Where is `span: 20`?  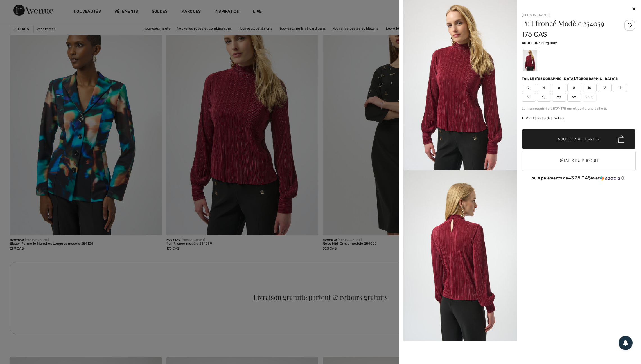 span: 20 is located at coordinates (559, 97).